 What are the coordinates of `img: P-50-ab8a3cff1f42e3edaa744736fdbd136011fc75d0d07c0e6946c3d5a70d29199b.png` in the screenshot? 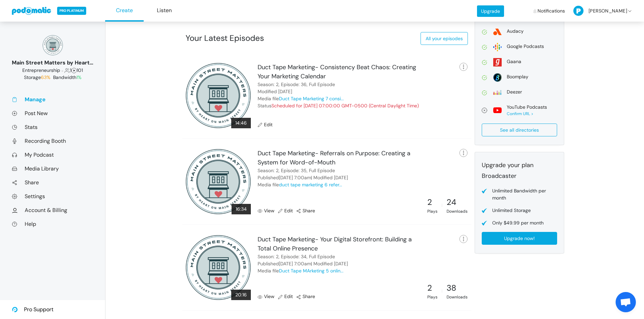 It's located at (579, 11).